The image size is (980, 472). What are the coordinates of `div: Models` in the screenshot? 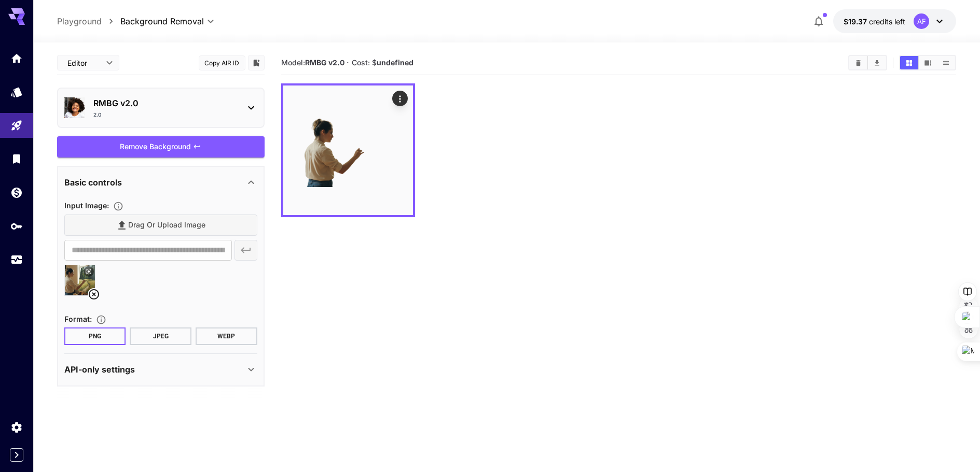 It's located at (17, 92).